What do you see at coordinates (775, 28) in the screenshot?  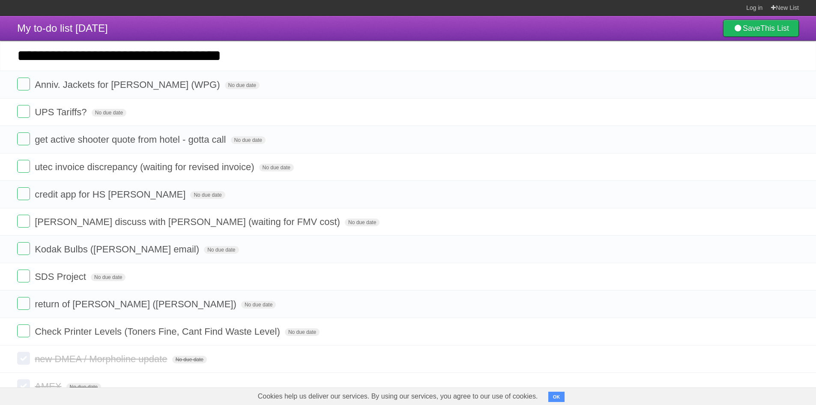 I see `b: This List` at bounding box center [775, 28].